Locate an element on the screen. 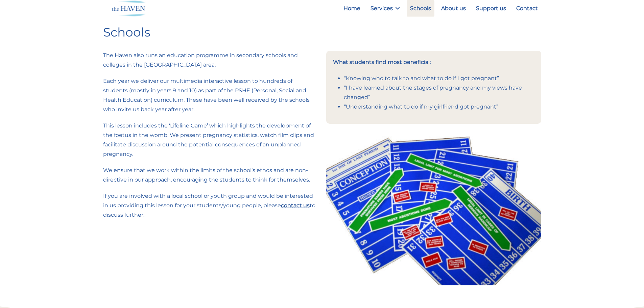  a: Home is located at coordinates (352, 9).